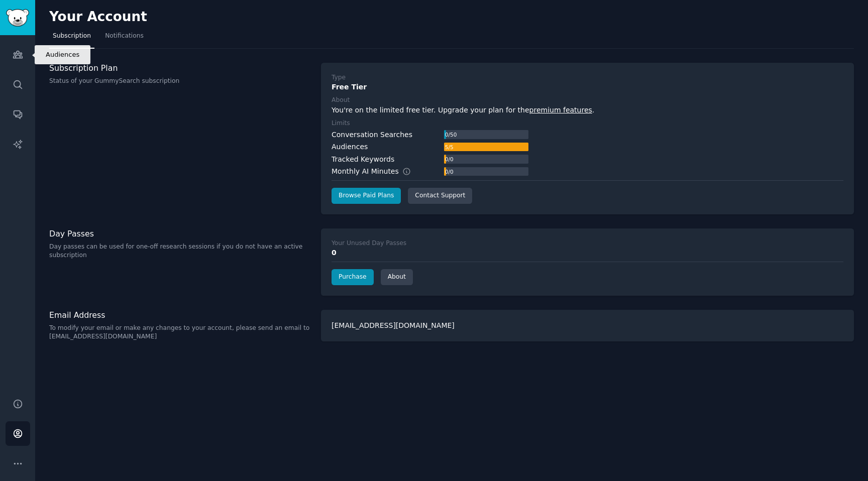  What do you see at coordinates (587, 87) in the screenshot?
I see `div: Free Tier` at bounding box center [587, 87].